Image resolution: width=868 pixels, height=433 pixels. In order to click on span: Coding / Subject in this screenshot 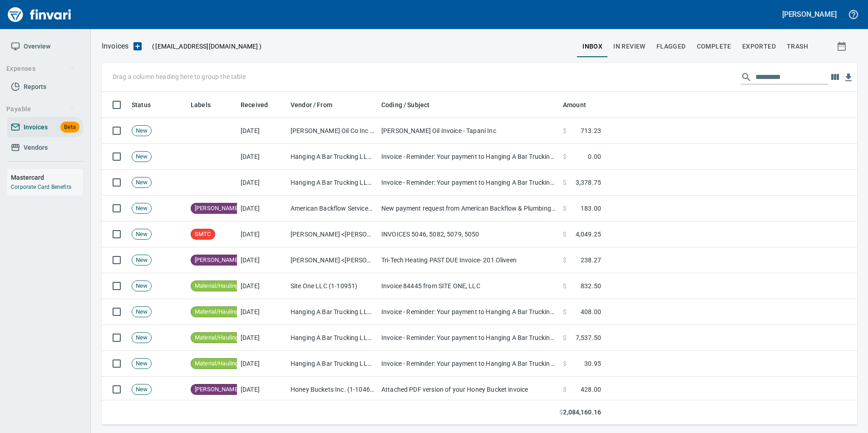, I will do `click(406, 105)`.